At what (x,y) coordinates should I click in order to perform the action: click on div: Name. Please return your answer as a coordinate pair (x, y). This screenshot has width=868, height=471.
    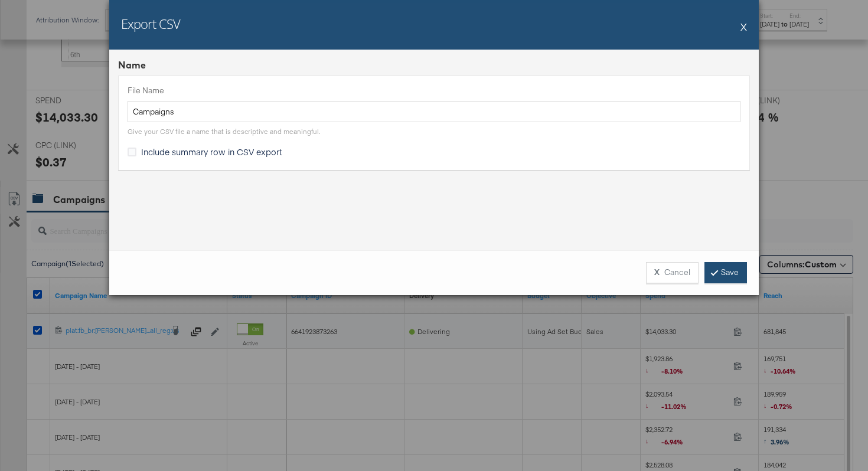
    Looking at the image, I should click on (434, 65).